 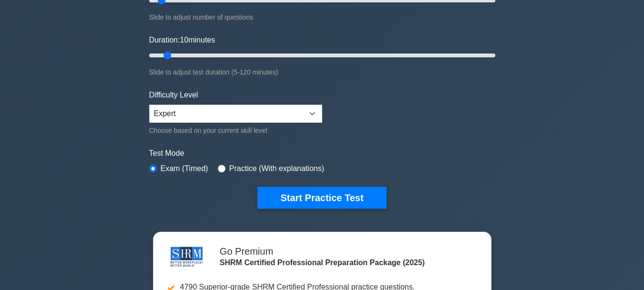 I want to click on div: Choose based on your current skill level, so click(x=236, y=130).